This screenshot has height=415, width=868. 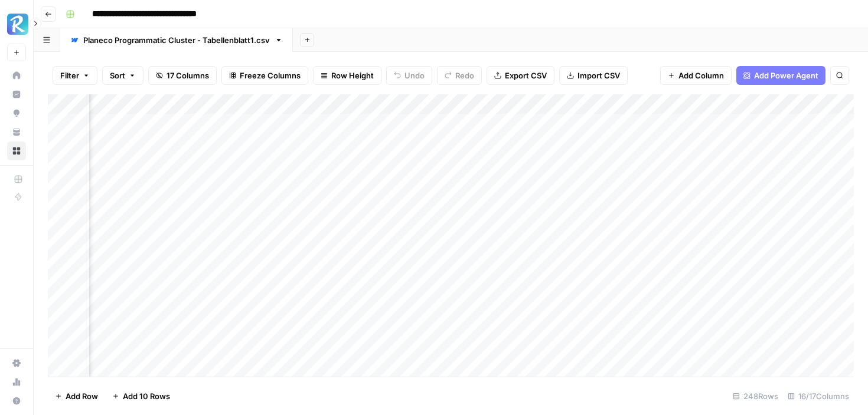 I want to click on span: Export CSV, so click(x=525, y=76).